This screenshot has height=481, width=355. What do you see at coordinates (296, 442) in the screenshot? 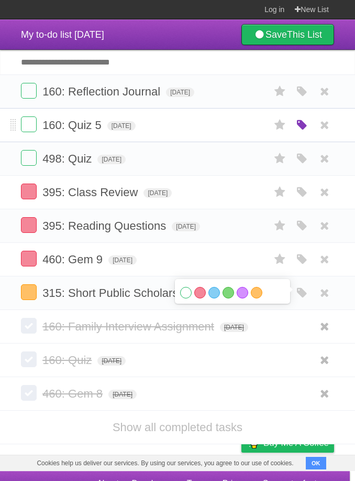
I see `span: Buy me a coffee` at bounding box center [296, 442].